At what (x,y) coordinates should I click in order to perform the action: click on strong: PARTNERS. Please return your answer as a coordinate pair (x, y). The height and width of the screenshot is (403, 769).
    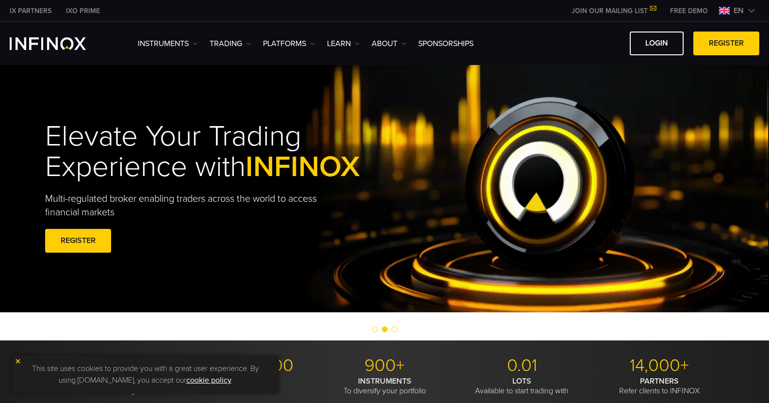
    Looking at the image, I should click on (659, 381).